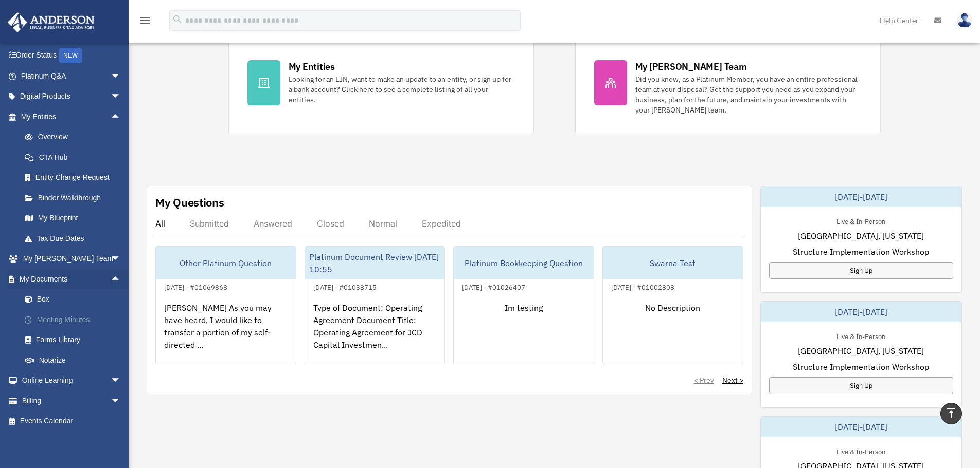 The image size is (980, 468). Describe the element at coordinates (75, 177) in the screenshot. I see `a: Entity Change Request` at that location.